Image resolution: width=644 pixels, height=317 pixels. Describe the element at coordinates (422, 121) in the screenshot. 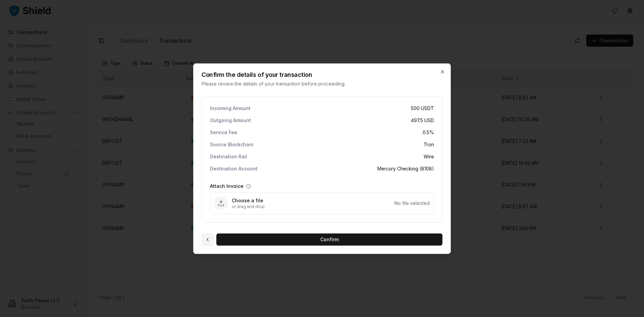

I see `span: 497.5 USD` at that location.